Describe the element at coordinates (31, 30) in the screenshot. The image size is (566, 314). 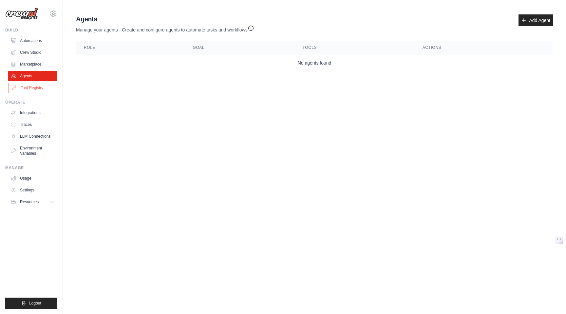
I see `div: Build` at that location.